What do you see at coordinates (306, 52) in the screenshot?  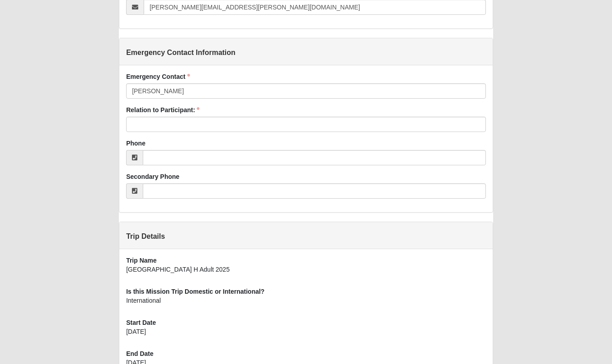 I see `h4: Emergency Contact Information` at bounding box center [306, 52].